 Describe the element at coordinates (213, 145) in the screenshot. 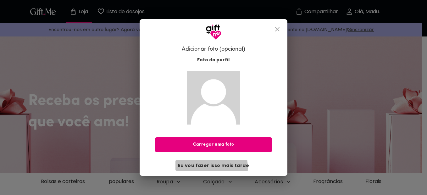

I see `button: Carregar uma foto` at that location.